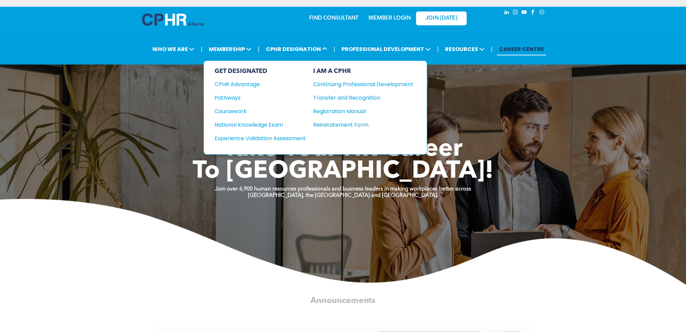 The height and width of the screenshot is (332, 686). Describe the element at coordinates (260, 138) in the screenshot. I see `a: Experience Validation Assessment` at that location.